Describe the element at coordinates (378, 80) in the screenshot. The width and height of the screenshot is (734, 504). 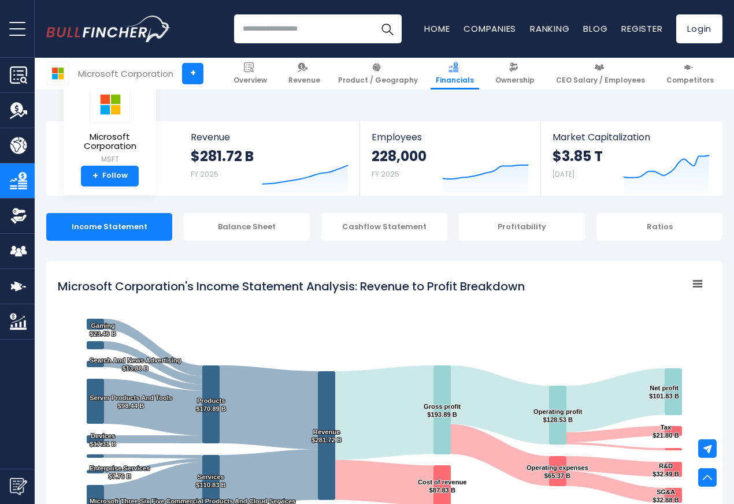
I see `span: Product / Geography` at that location.